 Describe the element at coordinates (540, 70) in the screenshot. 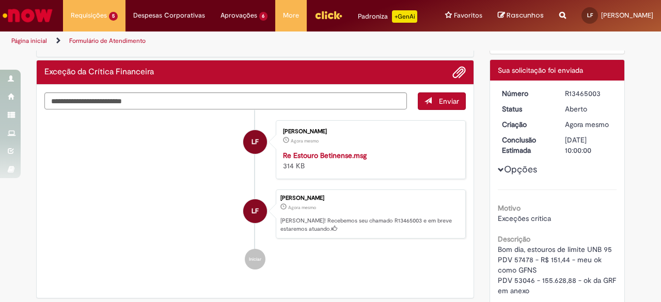

I see `span: Sua solicitação foi enviada` at that location.